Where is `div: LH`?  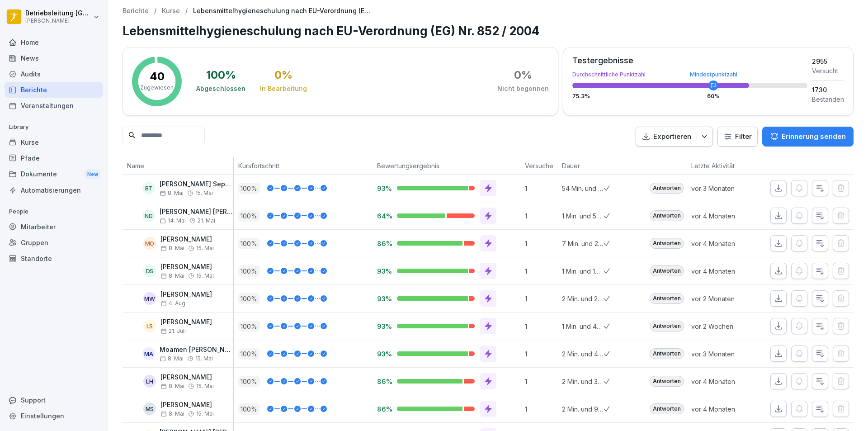
div: LH is located at coordinates (150, 381).